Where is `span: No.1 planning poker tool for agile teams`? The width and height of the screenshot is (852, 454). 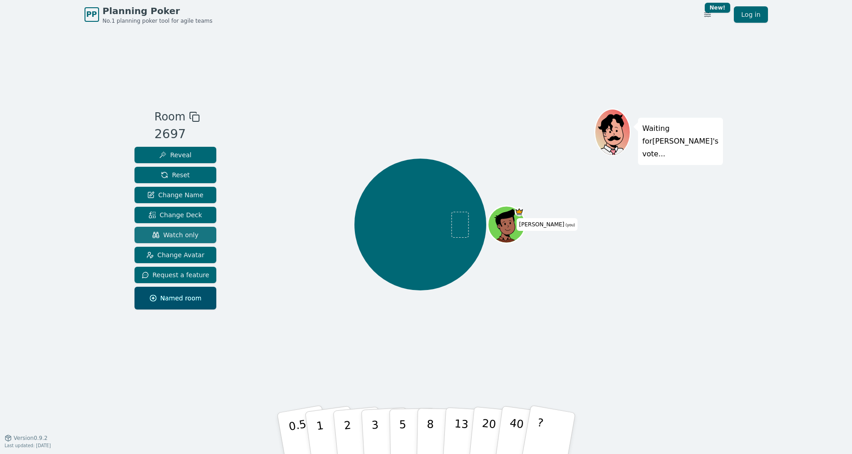
span: No.1 planning poker tool for agile teams is located at coordinates (158, 21).